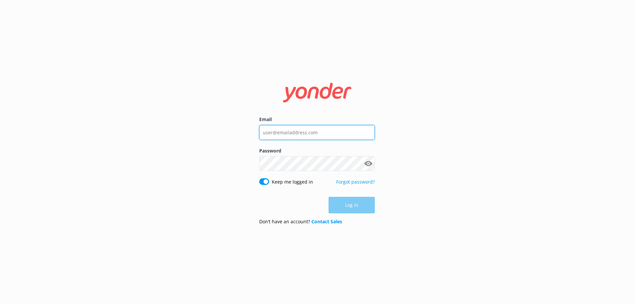  I want to click on button: Show password, so click(368, 163).